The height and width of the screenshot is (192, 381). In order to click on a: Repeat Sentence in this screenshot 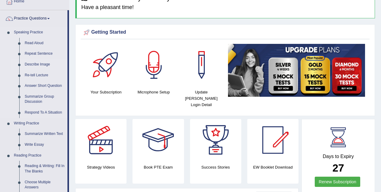, I will do `click(45, 54)`.